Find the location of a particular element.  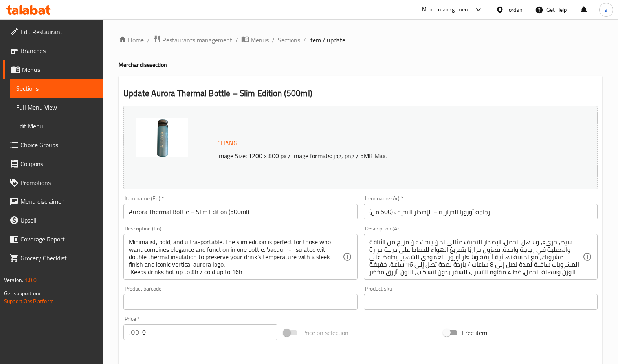

a: Menu disclaimer is located at coordinates (53, 202).